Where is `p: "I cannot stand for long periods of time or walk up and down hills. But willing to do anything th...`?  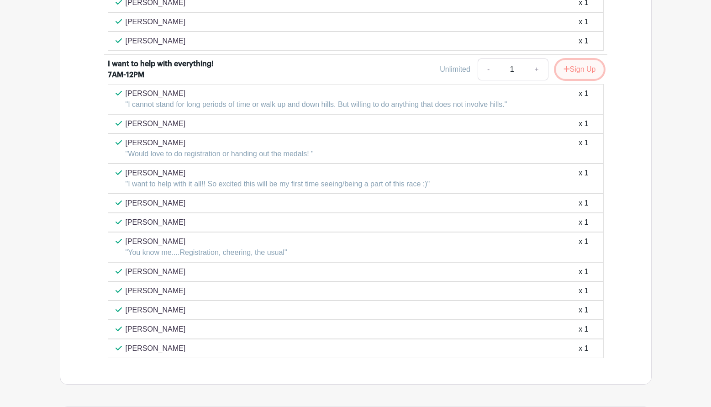
p: "I cannot stand for long periods of time or walk up and down hills. But willing to do anything th... is located at coordinates (316, 105).